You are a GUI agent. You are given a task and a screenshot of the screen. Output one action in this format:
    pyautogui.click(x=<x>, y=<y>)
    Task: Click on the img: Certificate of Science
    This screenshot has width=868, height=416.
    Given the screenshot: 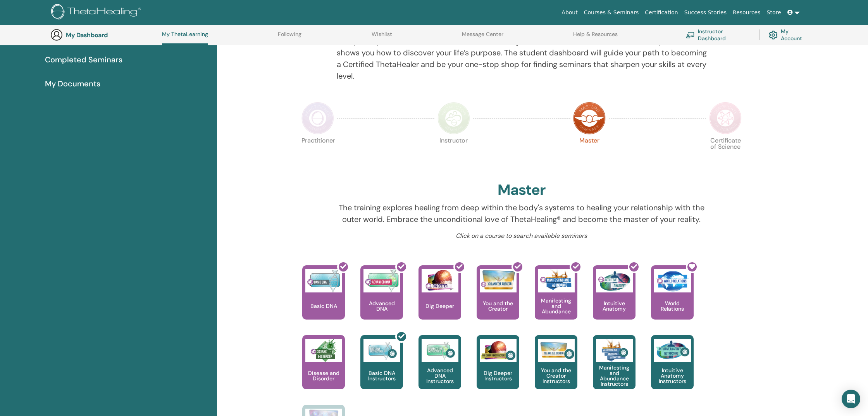 What is the action you would take?
    pyautogui.click(x=725, y=118)
    